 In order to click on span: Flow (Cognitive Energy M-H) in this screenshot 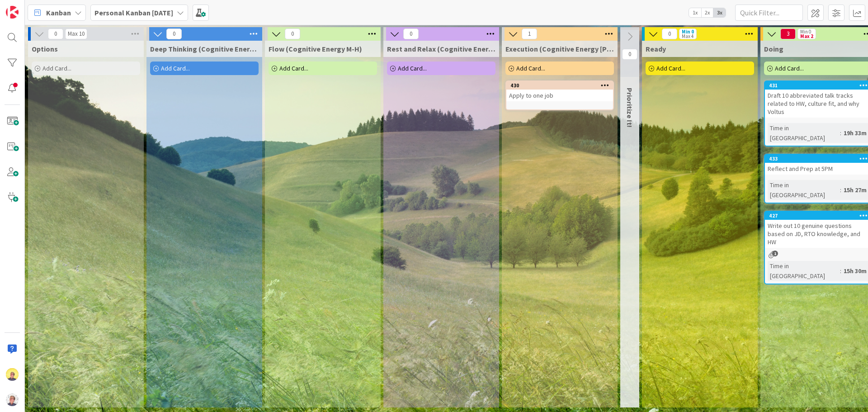, I will do `click(315, 49)`.